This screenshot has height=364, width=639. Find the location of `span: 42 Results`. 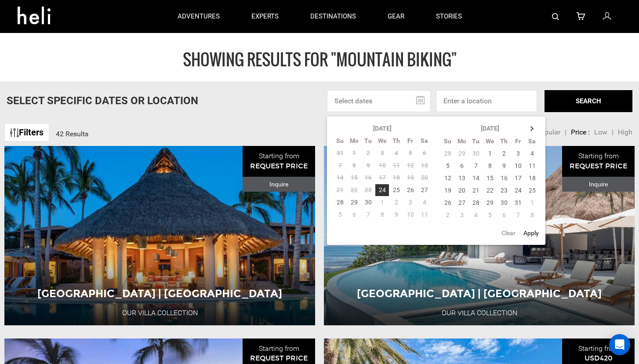

span: 42 Results is located at coordinates (72, 134).